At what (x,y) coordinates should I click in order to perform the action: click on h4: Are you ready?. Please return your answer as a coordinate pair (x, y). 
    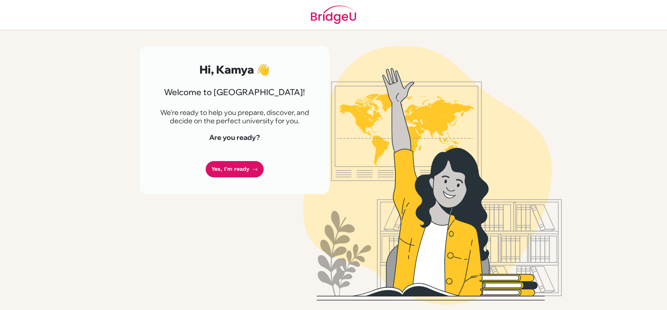
    Looking at the image, I should click on (234, 138).